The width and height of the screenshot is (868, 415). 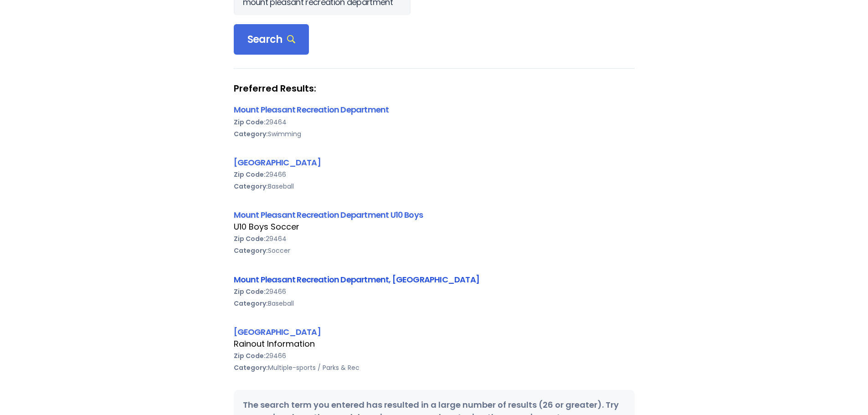 I want to click on div: Mount Pleasant Recreation Department U10 Boys, so click(x=434, y=214).